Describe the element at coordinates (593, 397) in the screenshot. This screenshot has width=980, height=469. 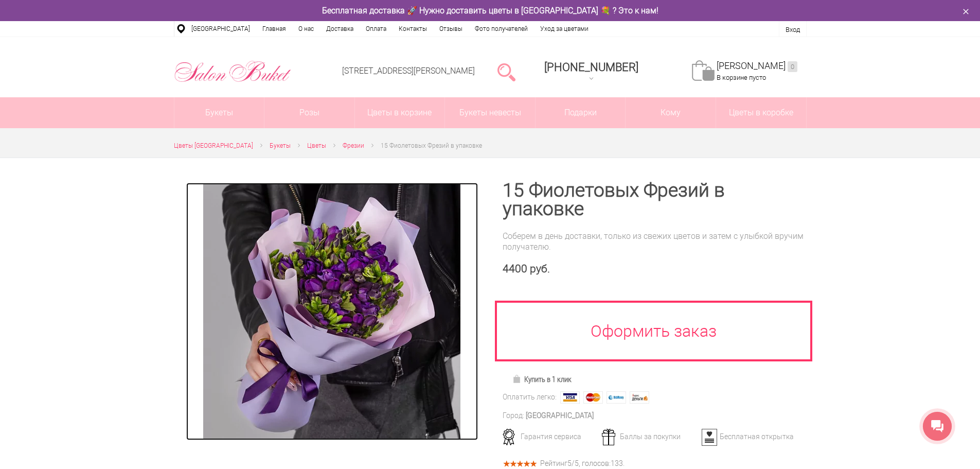
I see `img: MasterCard` at that location.